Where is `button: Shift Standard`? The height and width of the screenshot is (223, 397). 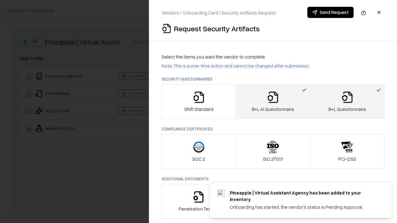 button: Shift Standard is located at coordinates (199, 102).